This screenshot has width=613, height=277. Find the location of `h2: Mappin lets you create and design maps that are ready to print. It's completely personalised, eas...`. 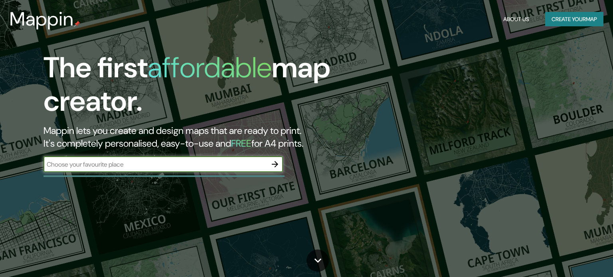

h2: Mappin lets you create and design maps that are ready to print. It's completely personalised, eas... is located at coordinates (197, 137).